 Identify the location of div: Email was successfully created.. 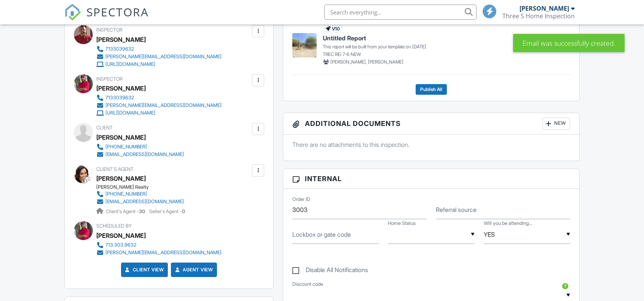
(569, 43).